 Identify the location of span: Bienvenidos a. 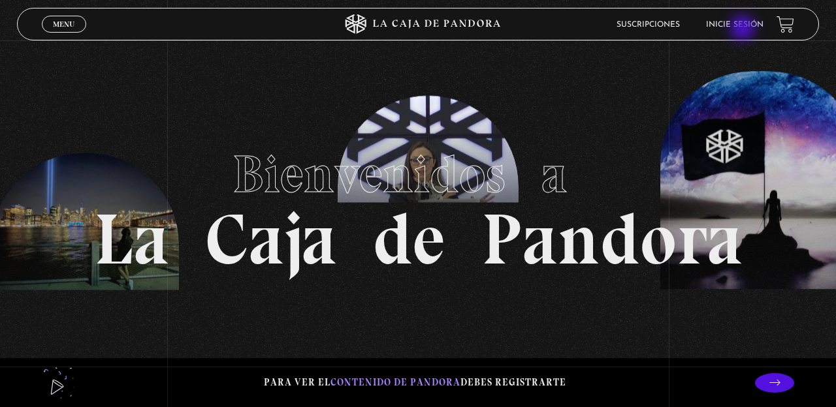
(418, 174).